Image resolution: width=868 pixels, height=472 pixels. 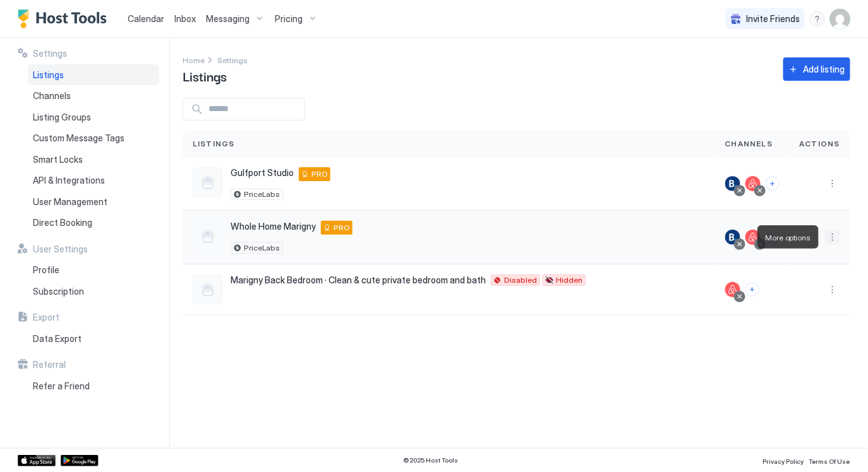 What do you see at coordinates (816, 69) in the screenshot?
I see `button: Add listing` at bounding box center [816, 69].